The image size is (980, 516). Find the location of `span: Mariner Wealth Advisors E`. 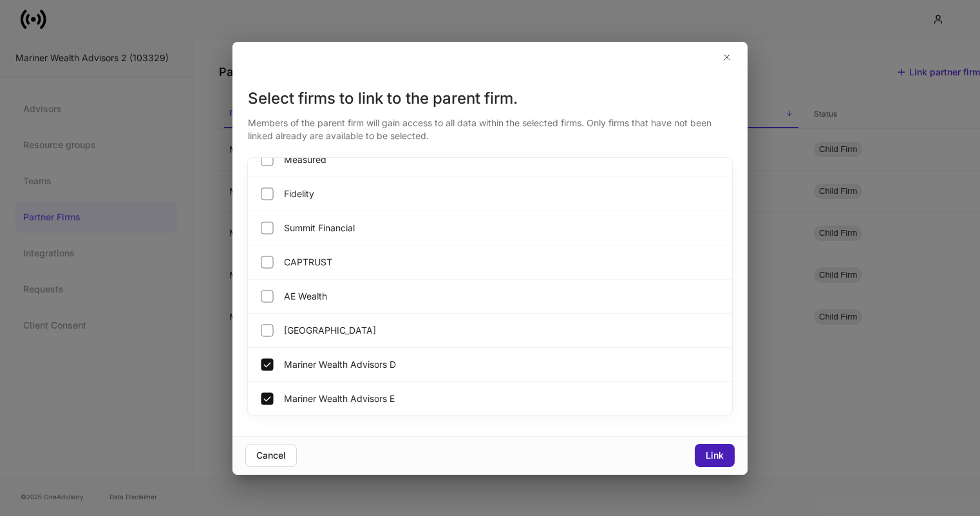

span: Mariner Wealth Advisors E is located at coordinates (340, 399).